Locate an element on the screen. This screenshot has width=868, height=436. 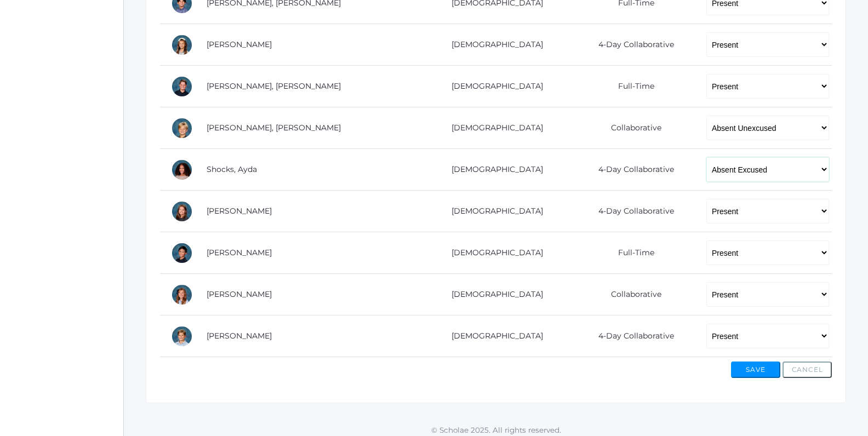
button: Save is located at coordinates (756, 370).